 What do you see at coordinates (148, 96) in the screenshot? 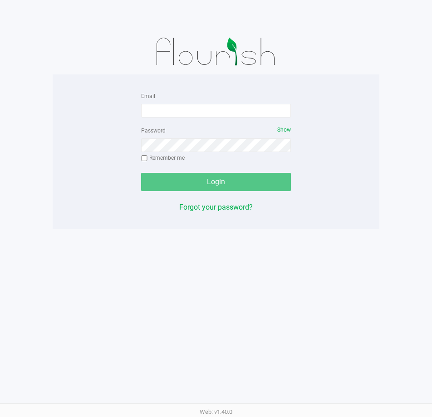
I see `label: Email` at bounding box center [148, 96].